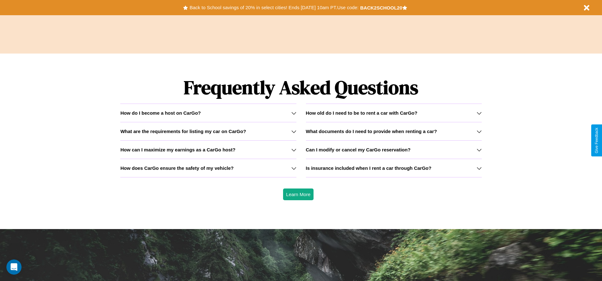 This screenshot has width=602, height=281. I want to click on h3: What are the requirements for listing my car on CarGo?, so click(183, 131).